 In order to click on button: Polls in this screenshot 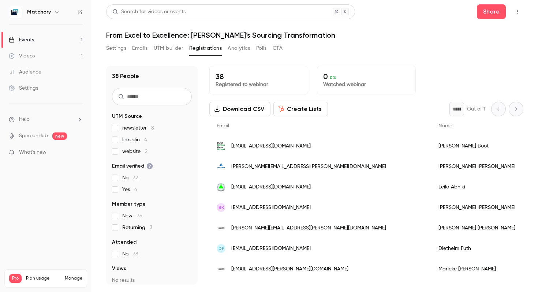, I will do `click(261, 48)`.